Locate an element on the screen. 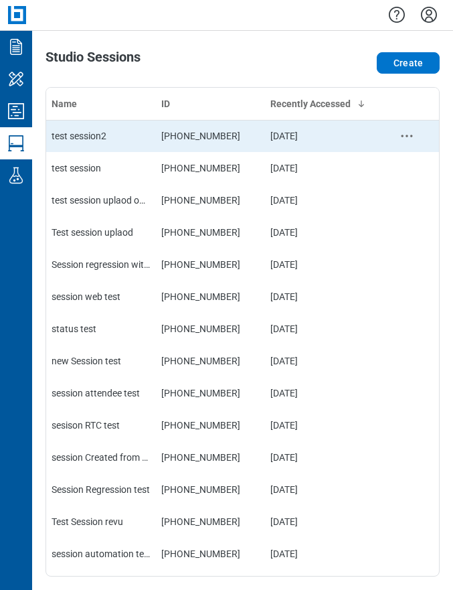 This screenshot has height=590, width=453. div: session web test is located at coordinates (101, 297).